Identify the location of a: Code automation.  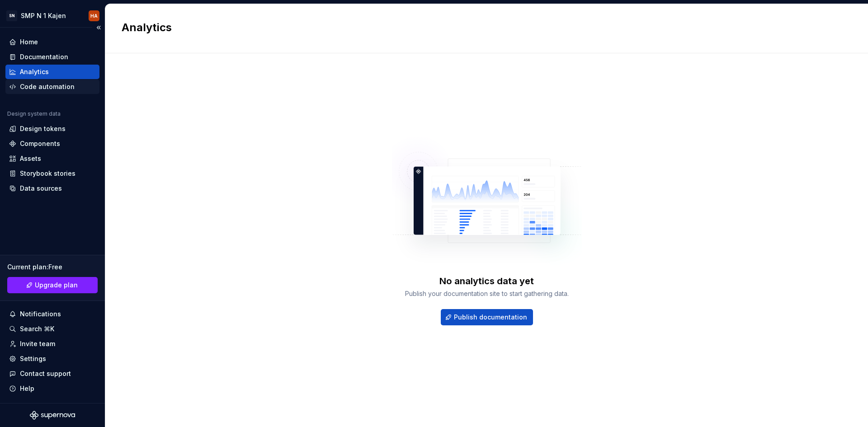
(53, 86).